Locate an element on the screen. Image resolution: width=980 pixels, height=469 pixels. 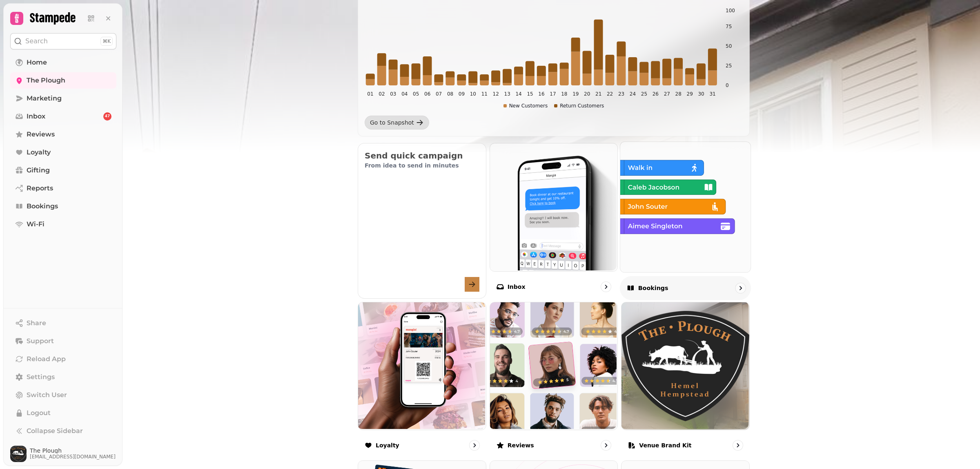
a: Loyalty is located at coordinates (63, 152).